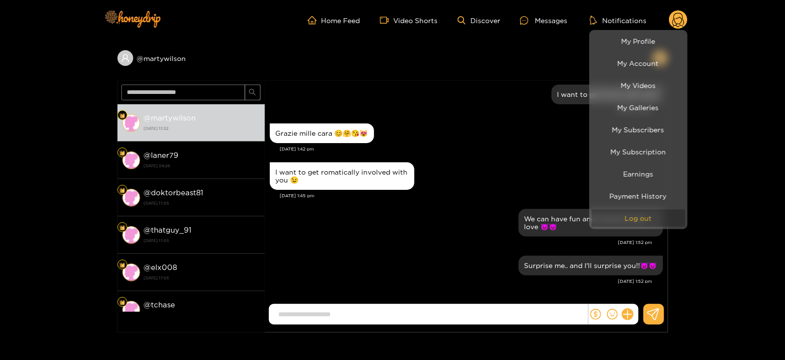  Describe the element at coordinates (639, 218) in the screenshot. I see `button: Log out` at that location.